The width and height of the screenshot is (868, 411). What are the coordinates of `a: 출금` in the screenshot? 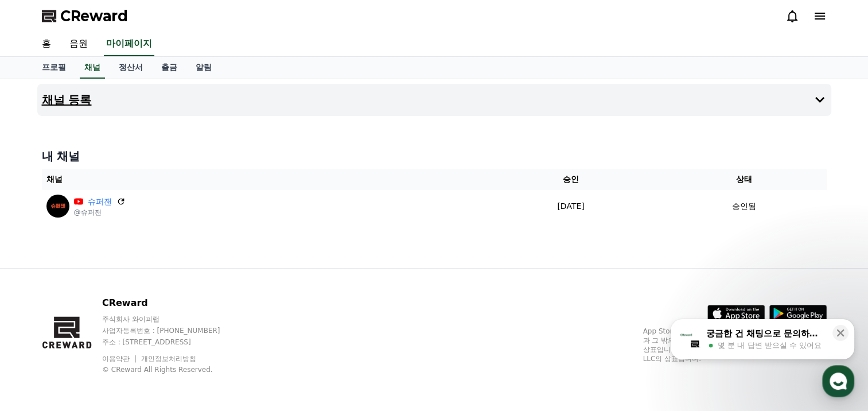 It's located at (169, 68).